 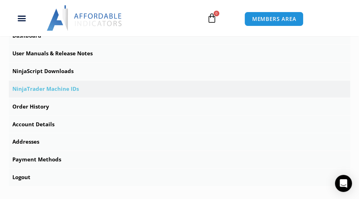 What do you see at coordinates (180, 107) in the screenshot?
I see `a: Order History` at bounding box center [180, 107].